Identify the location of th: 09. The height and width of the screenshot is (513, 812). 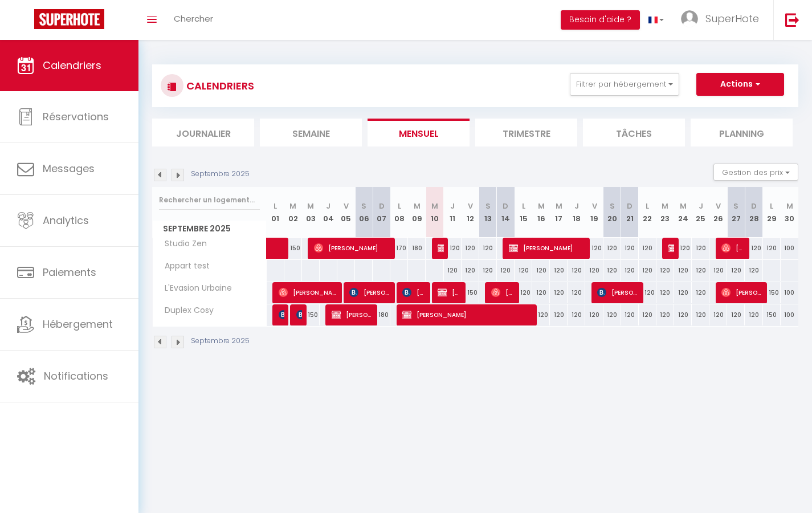
(416, 212).